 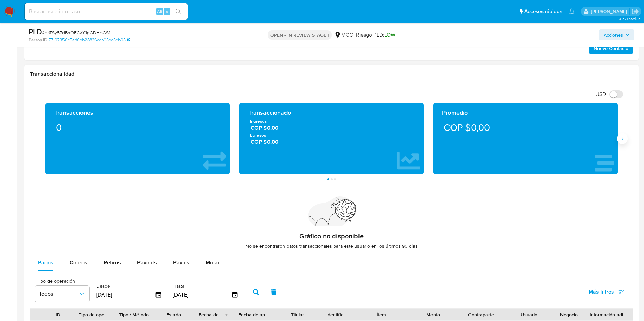 I want to click on span: s, so click(x=167, y=11).